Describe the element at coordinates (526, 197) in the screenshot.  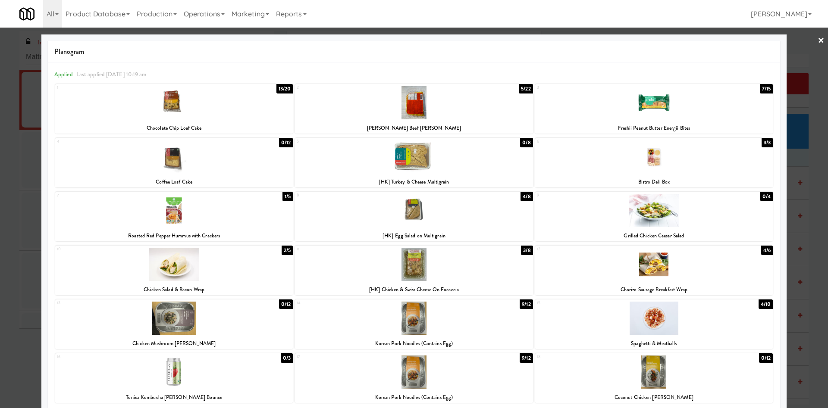
I see `div: 4/8` at that location.